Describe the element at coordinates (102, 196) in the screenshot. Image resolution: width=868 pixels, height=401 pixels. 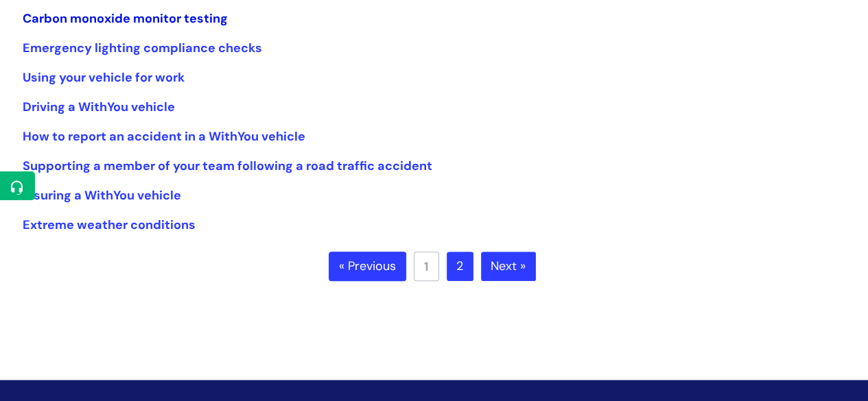
I see `a: Insuring a WithYou vehicle` at that location.